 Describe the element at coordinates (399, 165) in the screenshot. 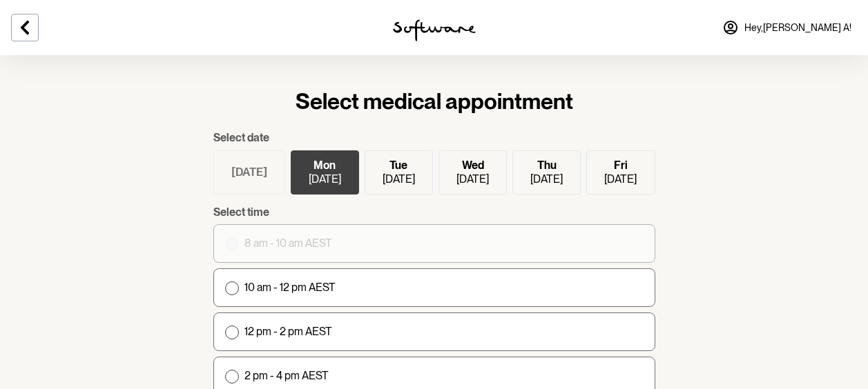

I see `p: Tue` at that location.